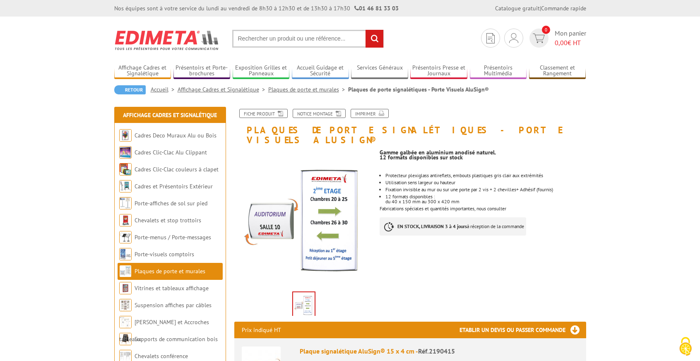 The width and height of the screenshot is (700, 361). Describe the element at coordinates (439, 351) in the screenshot. I see `div: Plaque signalétique AluSign® 15 x 4 cm -` at that location.